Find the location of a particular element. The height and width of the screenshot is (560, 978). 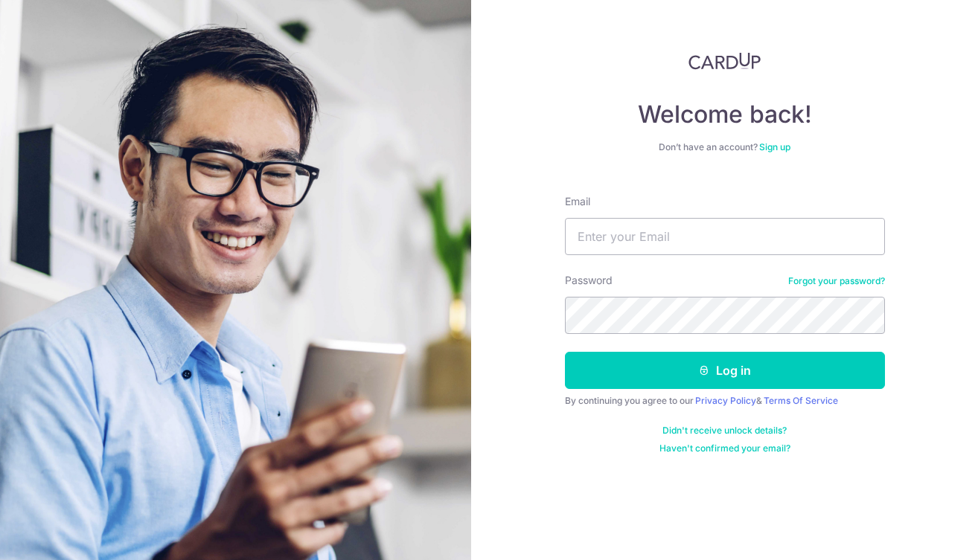

h4: Welcome back! is located at coordinates (725, 114).